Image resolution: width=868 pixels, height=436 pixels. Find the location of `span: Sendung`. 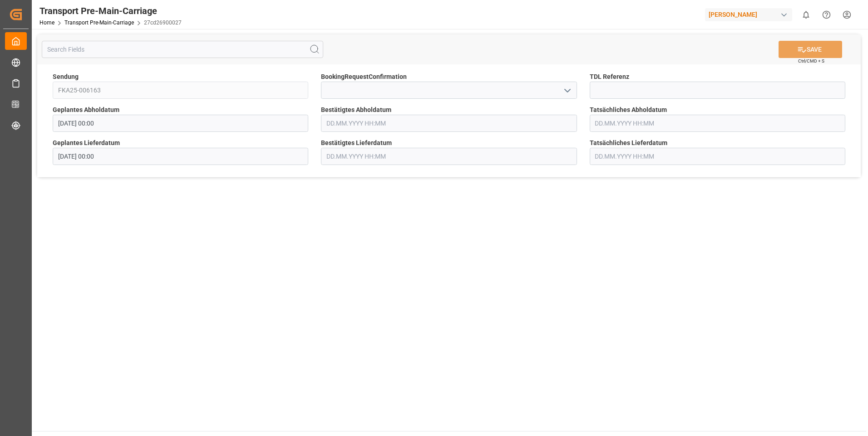

span: Sendung is located at coordinates (65, 77).